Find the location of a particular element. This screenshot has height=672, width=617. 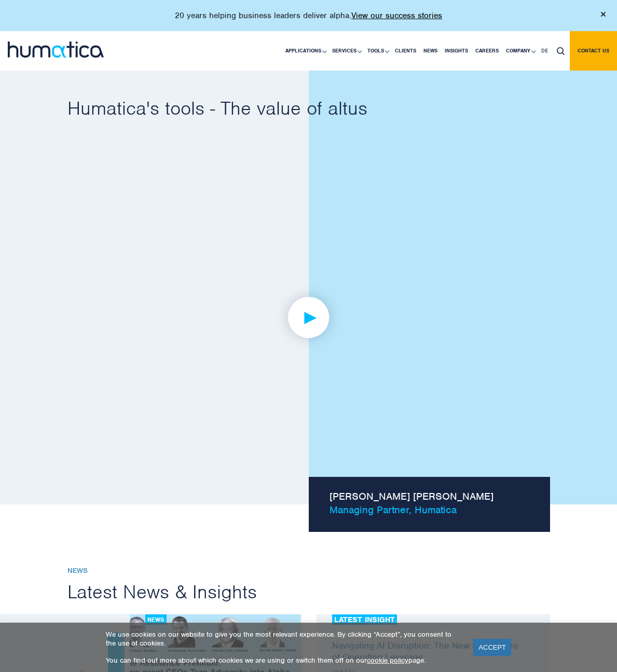

img: play is located at coordinates (308, 317).